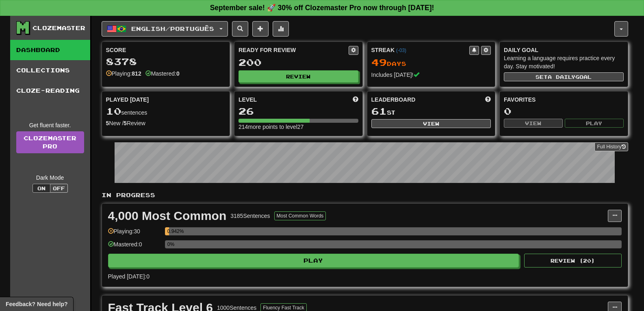 The image size is (644, 311). I want to click on div: 3185 Sentences, so click(250, 216).